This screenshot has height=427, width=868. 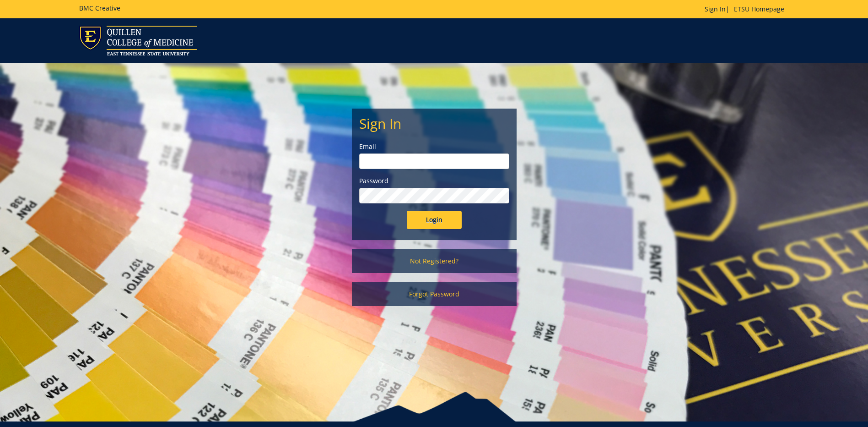 I want to click on label: Email, so click(x=434, y=146).